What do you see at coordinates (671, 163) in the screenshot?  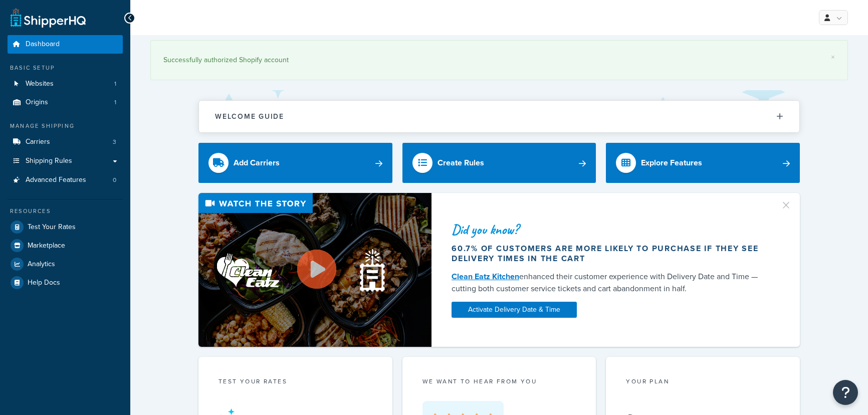 I see `div: Explore Features` at bounding box center [671, 163].